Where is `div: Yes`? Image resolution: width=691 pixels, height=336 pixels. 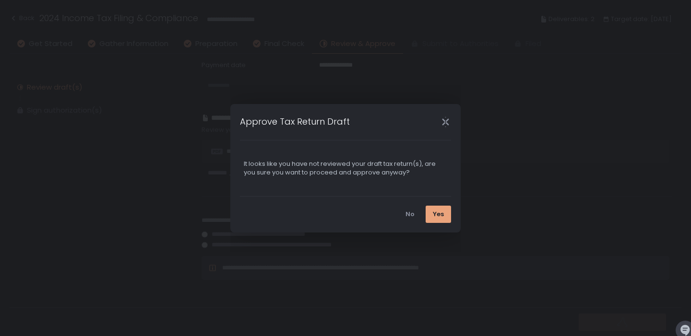
div: Yes is located at coordinates (438, 214).